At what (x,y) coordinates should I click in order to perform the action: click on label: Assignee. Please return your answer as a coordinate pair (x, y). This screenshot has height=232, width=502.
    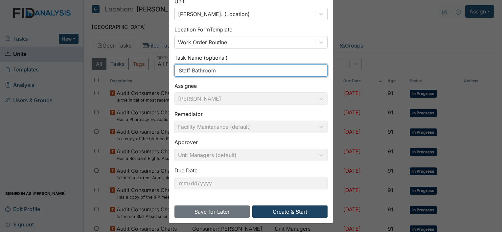
    Looking at the image, I should click on (185, 86).